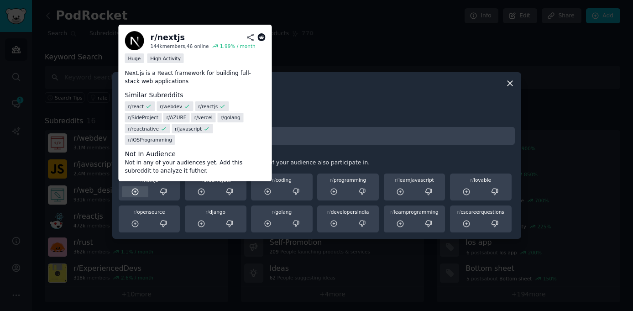  Describe the element at coordinates (348, 212) in the screenshot. I see `div: developersIndia` at that location.